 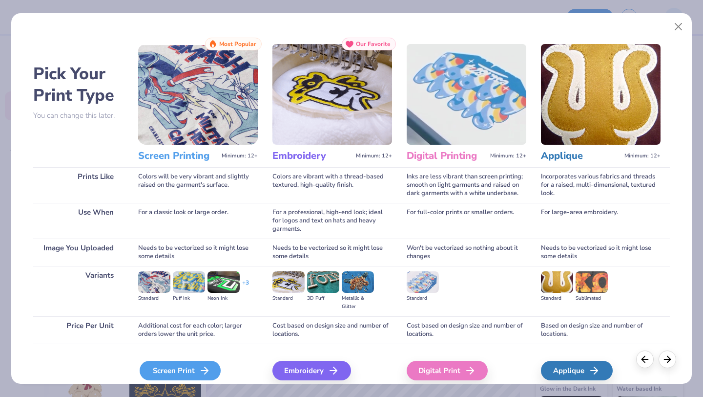 What do you see at coordinates (189, 282) in the screenshot?
I see `img: Puff Ink` at bounding box center [189, 282].